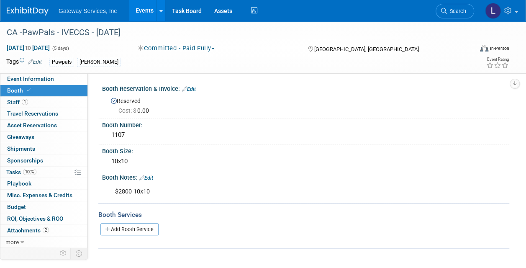 This screenshot has height=268, width=526. Describe the element at coordinates (44, 113) in the screenshot. I see `a: Travel Reservations` at that location.